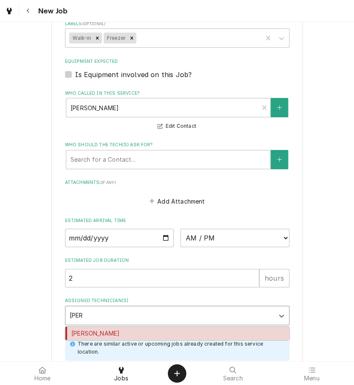 The image size is (354, 385). I want to click on div: Who should the tech(s) ask for?, so click(177, 155).